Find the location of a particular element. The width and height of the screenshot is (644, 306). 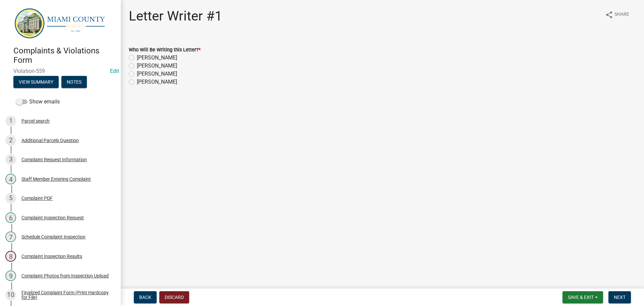

div: Complaint Inspection Request is located at coordinates (52, 218).